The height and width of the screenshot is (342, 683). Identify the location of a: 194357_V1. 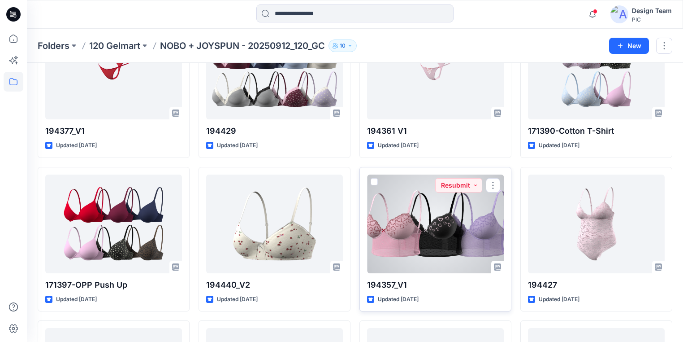
(435, 224).